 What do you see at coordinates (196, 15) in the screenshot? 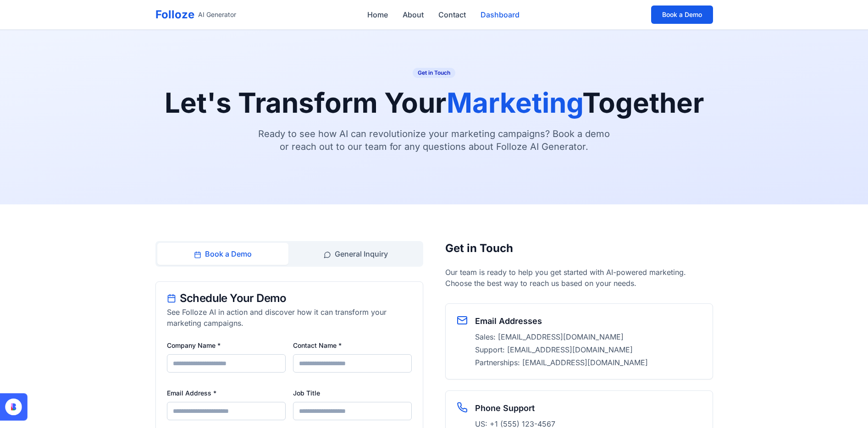
I see `a: FollozeAI Generator` at bounding box center [196, 15].